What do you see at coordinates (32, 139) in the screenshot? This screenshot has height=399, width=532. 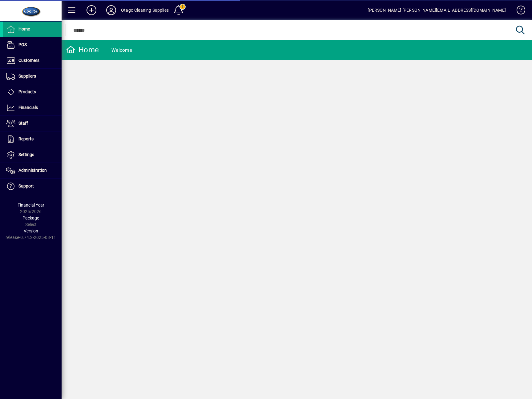 I see `a: Reports` at bounding box center [32, 139].